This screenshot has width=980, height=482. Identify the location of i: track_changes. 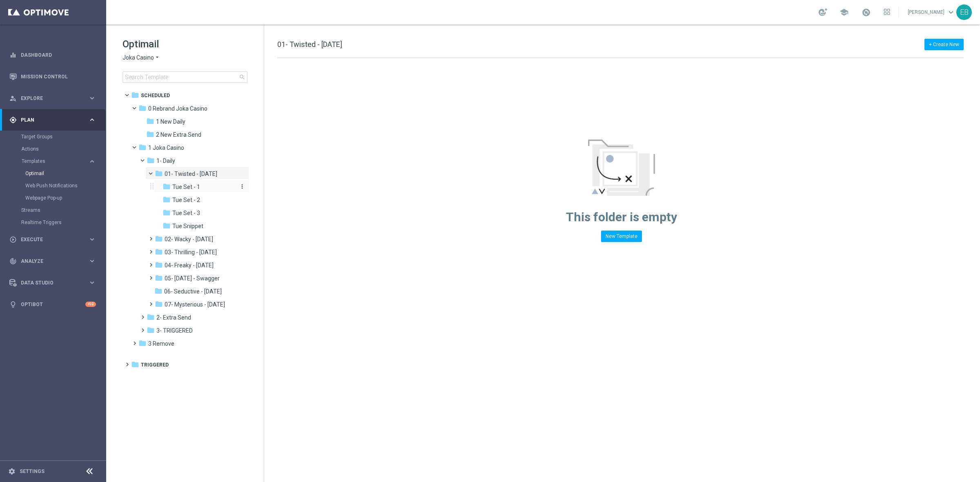
(13, 262).